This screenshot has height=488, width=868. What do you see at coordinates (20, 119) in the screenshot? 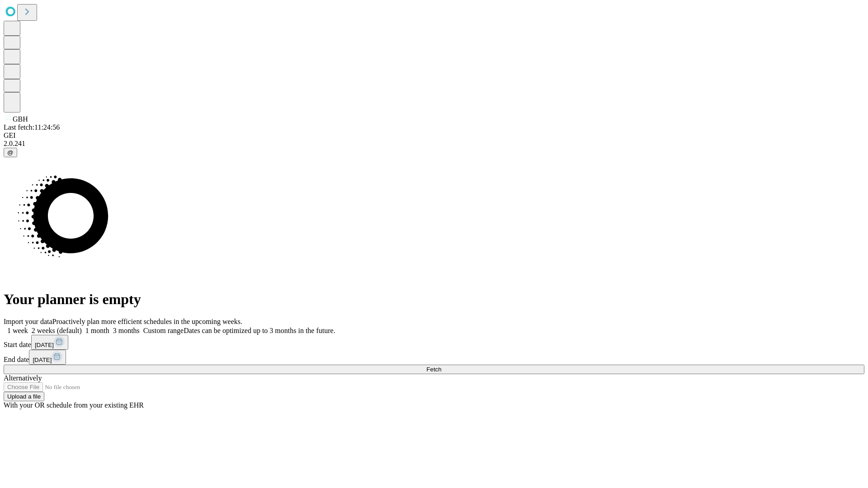
I see `span: GBH` at bounding box center [20, 119].